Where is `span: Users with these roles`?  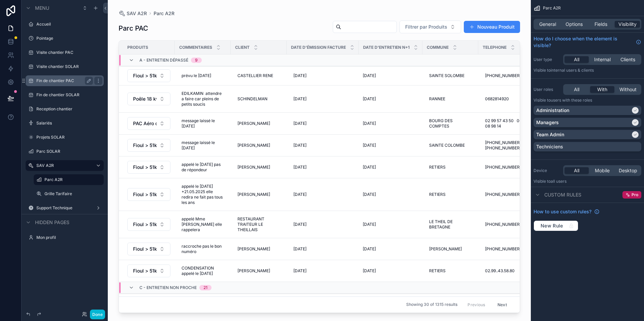
span: Users with these roles is located at coordinates (571, 100).